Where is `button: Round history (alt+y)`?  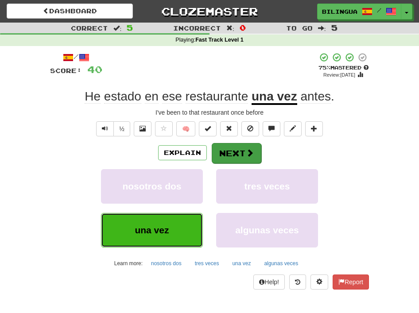
button: Round history (alt+y) is located at coordinates (298, 282).